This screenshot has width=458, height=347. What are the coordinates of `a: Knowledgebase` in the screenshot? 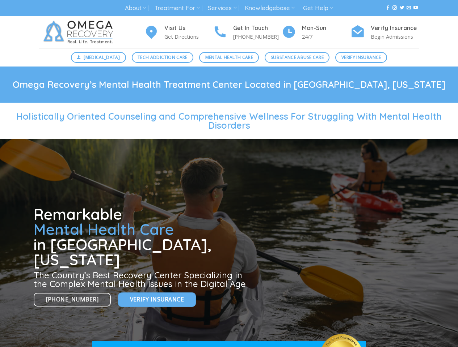 It's located at (270, 8).